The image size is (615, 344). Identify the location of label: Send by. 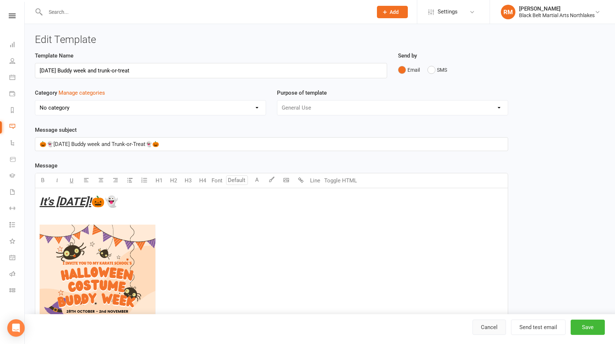
(408, 56).